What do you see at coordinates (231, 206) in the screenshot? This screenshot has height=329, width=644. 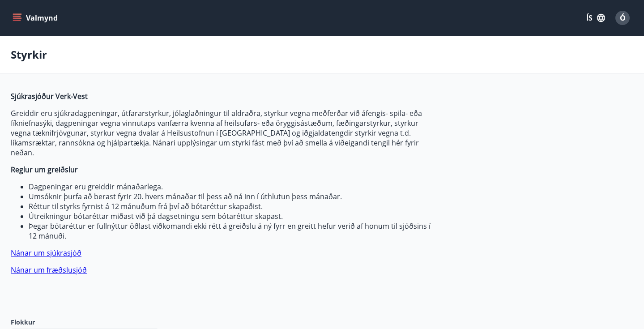 I see `li: Réttur til styrks fyrnist á 12 mánuðum frá því að bótaréttur skapaðist.` at bounding box center [231, 206].